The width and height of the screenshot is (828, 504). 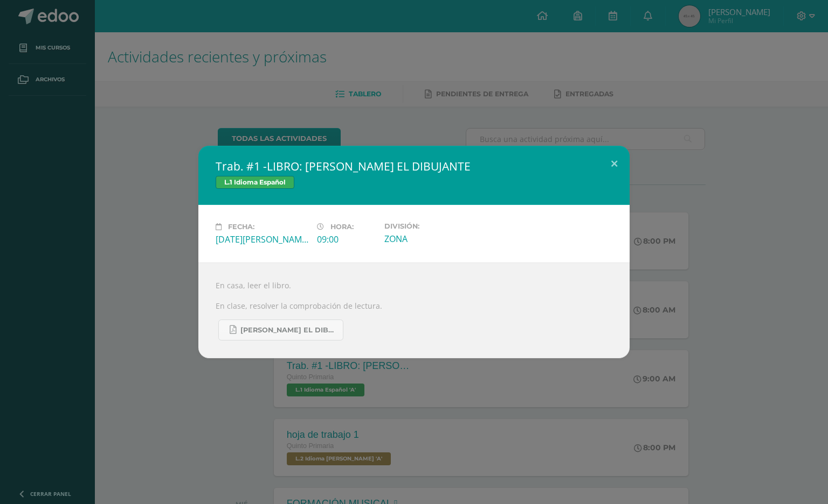 I want to click on div: En casa, leer el libro. En clase, resolver la comprobación de lectura., so click(x=414, y=311).